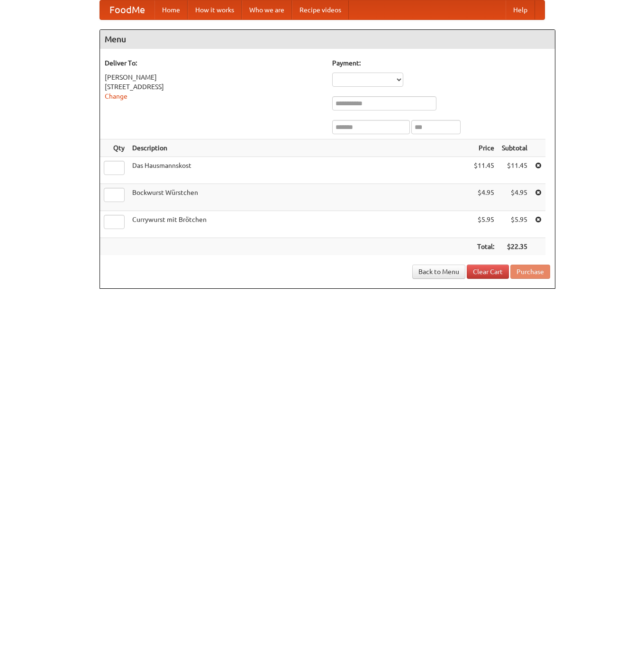  What do you see at coordinates (267, 10) in the screenshot?
I see `a: Who we are` at bounding box center [267, 10].